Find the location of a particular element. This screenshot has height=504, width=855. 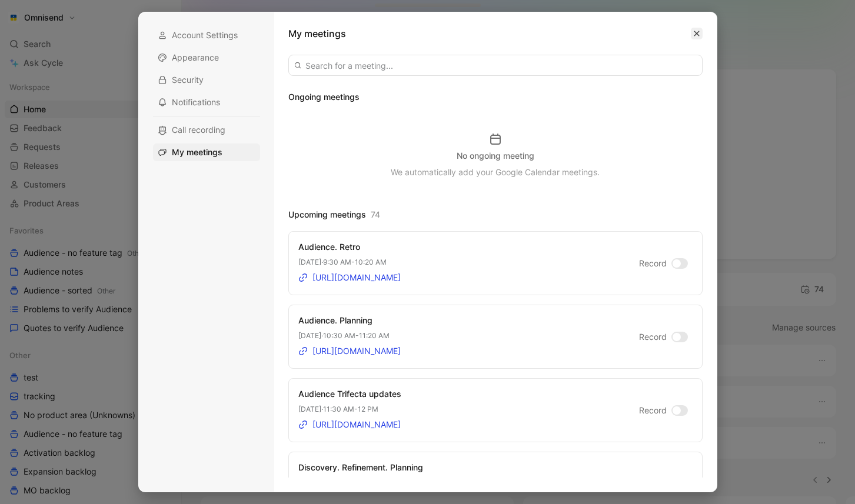

div: My meetings is located at coordinates (207, 152).